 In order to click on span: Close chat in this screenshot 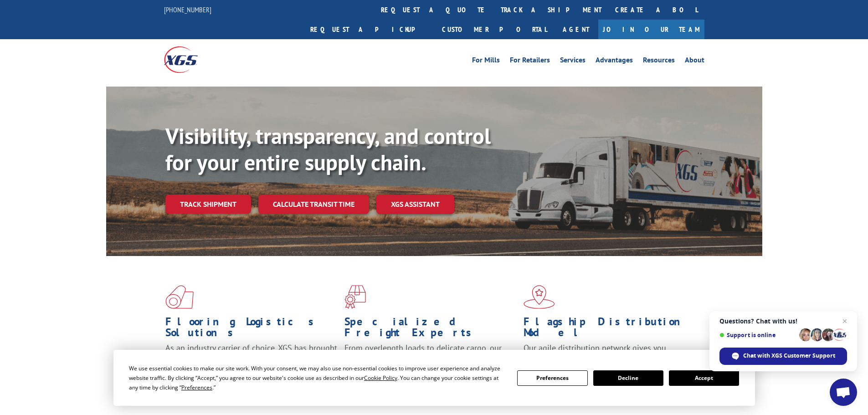, I will do `click(844, 321)`.